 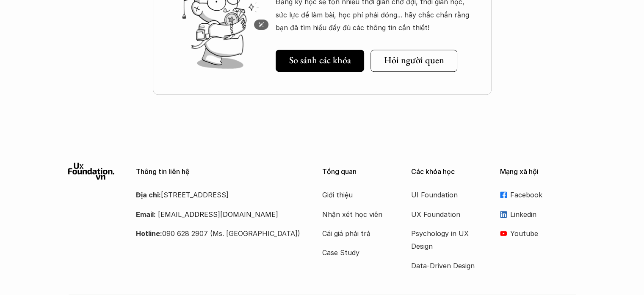 What do you see at coordinates (356, 233) in the screenshot?
I see `a: Cái giá phải trả` at bounding box center [356, 233].